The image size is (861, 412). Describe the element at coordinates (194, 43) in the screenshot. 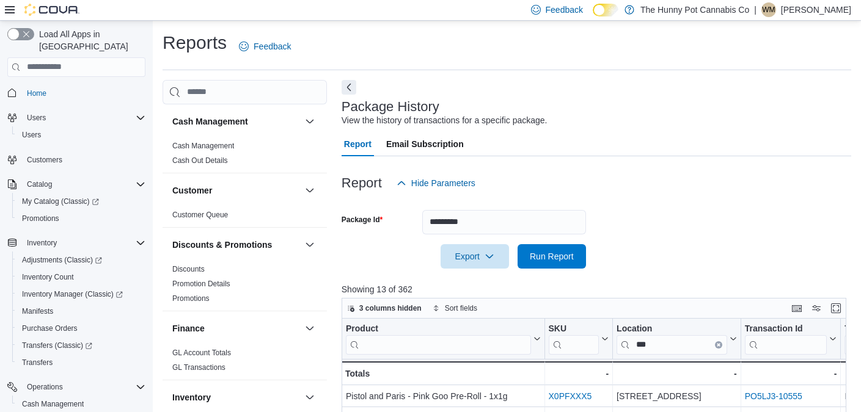

I see `h1: Reports` at that location.